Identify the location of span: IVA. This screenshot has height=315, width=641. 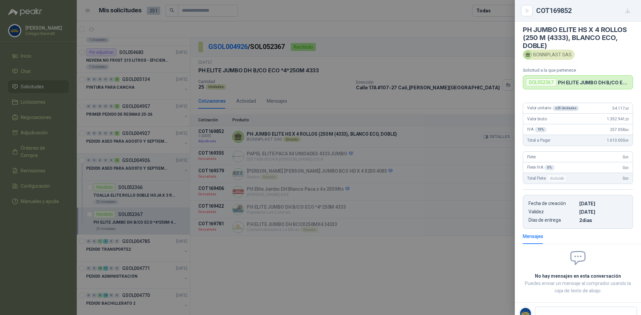
(537, 130).